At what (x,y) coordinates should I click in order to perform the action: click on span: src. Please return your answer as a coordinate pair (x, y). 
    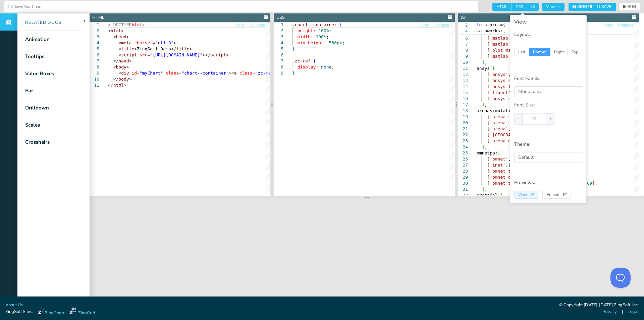
    Looking at the image, I should click on (143, 54).